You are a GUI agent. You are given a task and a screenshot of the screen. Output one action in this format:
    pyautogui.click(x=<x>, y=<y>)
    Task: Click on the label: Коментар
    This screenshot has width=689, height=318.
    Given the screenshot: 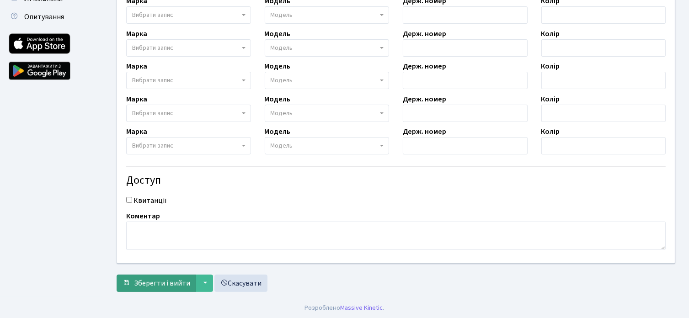 What is the action you would take?
    pyautogui.click(x=143, y=216)
    